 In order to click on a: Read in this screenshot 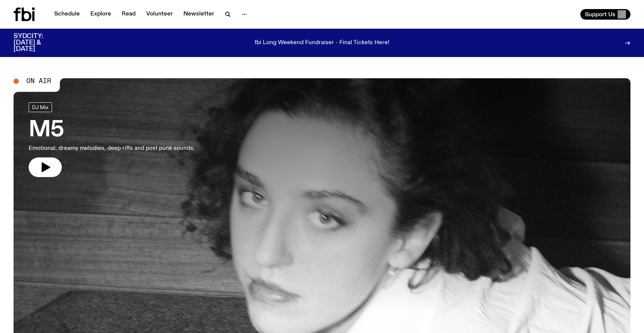, I will do `click(128, 14)`.